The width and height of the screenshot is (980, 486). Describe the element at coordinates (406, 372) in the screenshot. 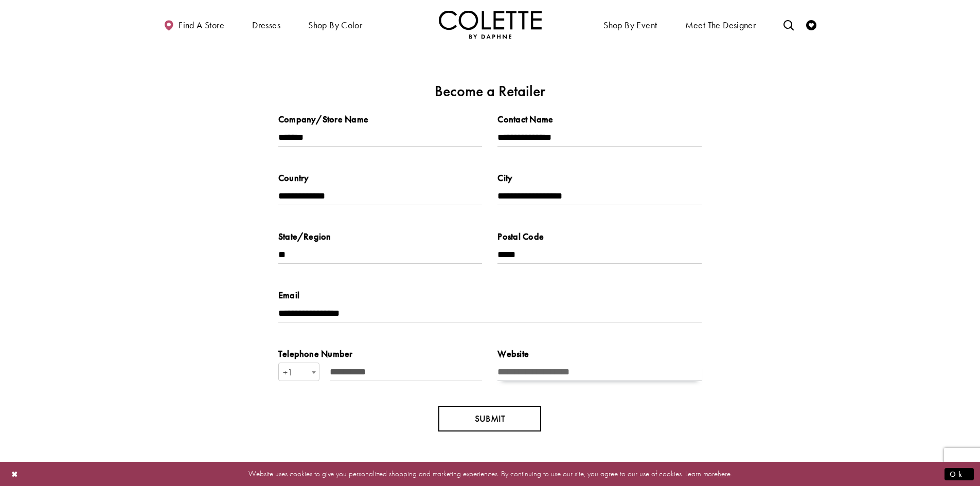

I see `input: Enter Telephone Number` at that location.